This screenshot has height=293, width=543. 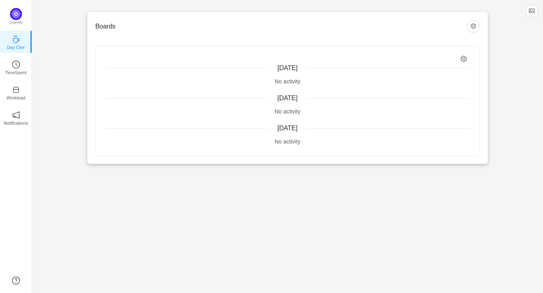 I want to click on p: TimeSpent, so click(x=16, y=72).